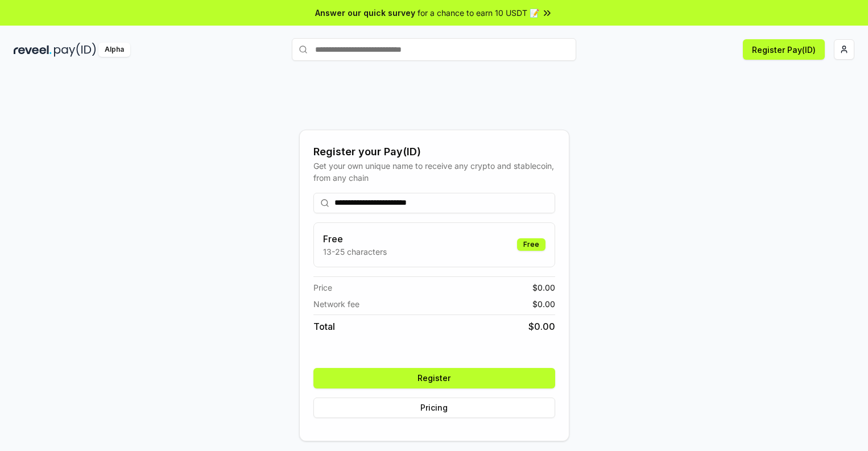 The height and width of the screenshot is (451, 868). Describe the element at coordinates (532, 245) in the screenshot. I see `div: Free` at that location.